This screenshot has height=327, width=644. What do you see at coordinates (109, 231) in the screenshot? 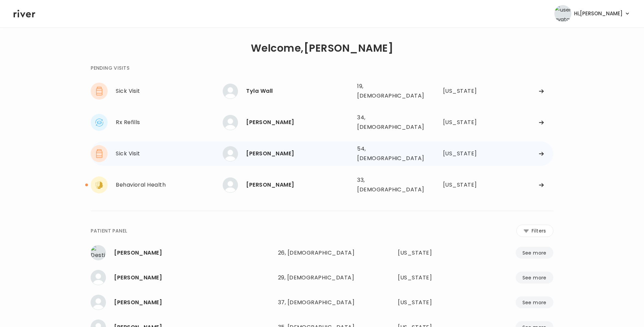
I see `div: PATIENT PANEL` at bounding box center [109, 231].